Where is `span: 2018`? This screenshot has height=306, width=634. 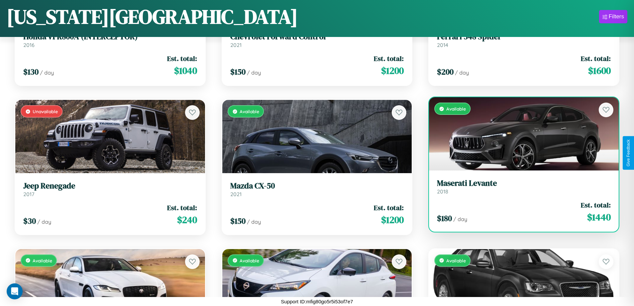 span: 2018 is located at coordinates (442, 191).